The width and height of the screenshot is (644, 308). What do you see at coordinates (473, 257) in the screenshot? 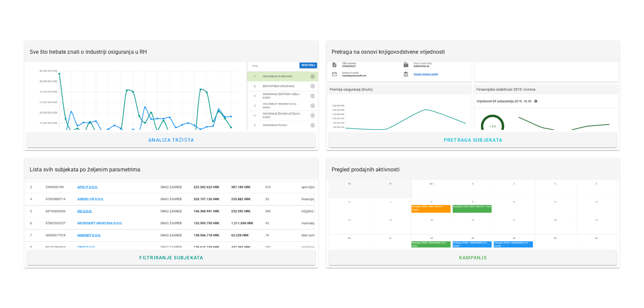
I see `a: Kampanje` at bounding box center [473, 257].